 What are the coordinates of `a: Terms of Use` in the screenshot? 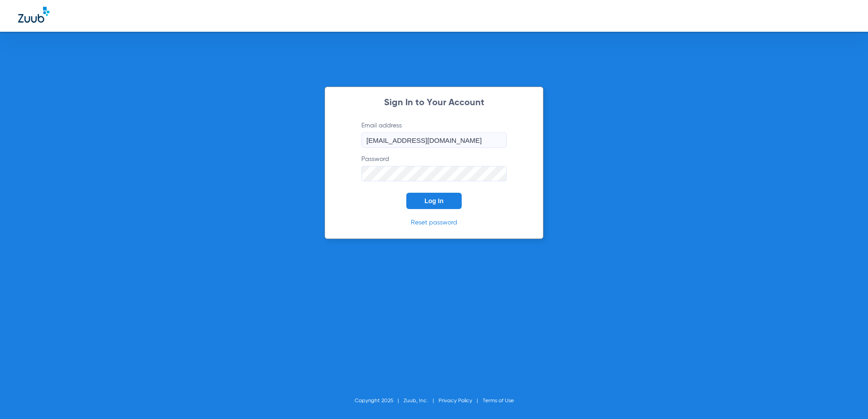 It's located at (498, 401).